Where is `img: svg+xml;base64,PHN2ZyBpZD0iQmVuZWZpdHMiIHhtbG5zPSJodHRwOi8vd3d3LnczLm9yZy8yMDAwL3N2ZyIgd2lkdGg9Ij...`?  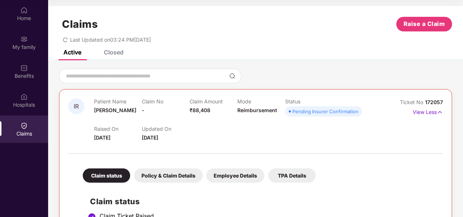
img: svg+xml;base64,PHN2ZyBpZD0iQmVuZWZpdHMiIHhtbG5zPSJodHRwOi8vd3d3LnczLm9yZy8yMDAwL3N2ZyIgd2lkdGg9Ij... is located at coordinates (24, 68).